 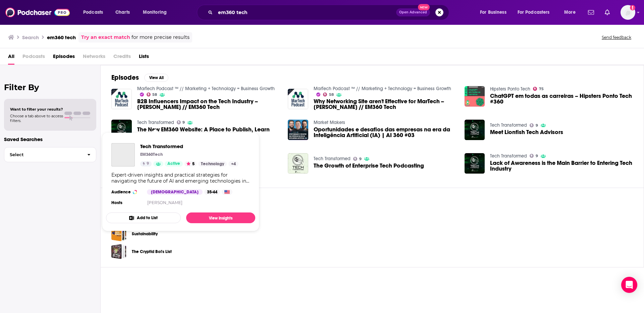 What do you see at coordinates (121, 99) in the screenshot?
I see `a: B2B Influencers Impact on the Tech Industry -- Michael Lodge // EM360 Tech` at bounding box center [121, 99].